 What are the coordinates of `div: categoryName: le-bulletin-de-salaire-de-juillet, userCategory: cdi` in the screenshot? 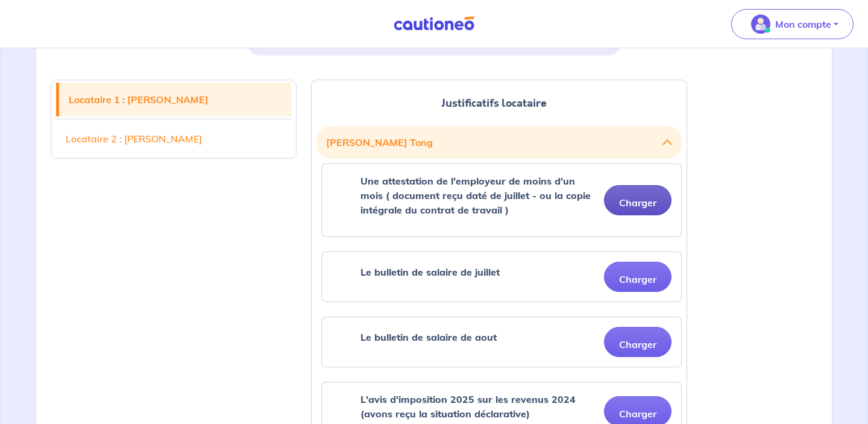 It's located at (502, 277).